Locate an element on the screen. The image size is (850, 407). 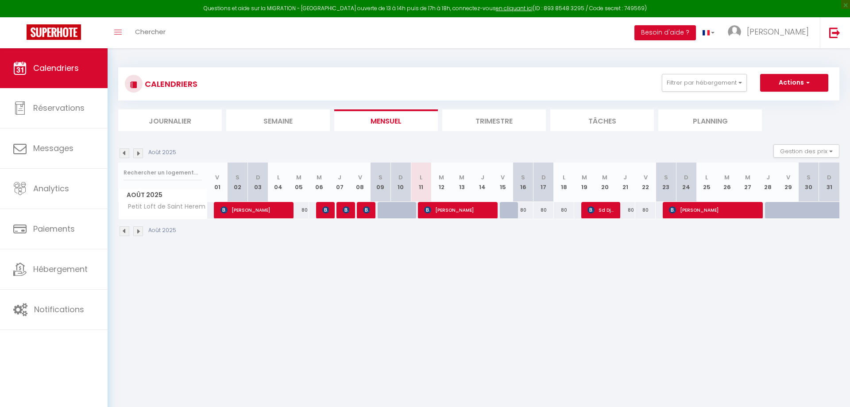
span: Chercher is located at coordinates (150, 31).